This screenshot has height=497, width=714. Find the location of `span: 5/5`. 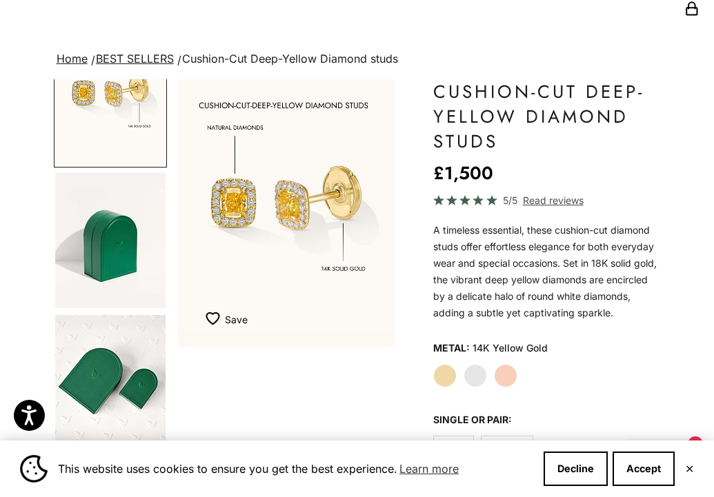

span: 5/5 is located at coordinates (510, 200).